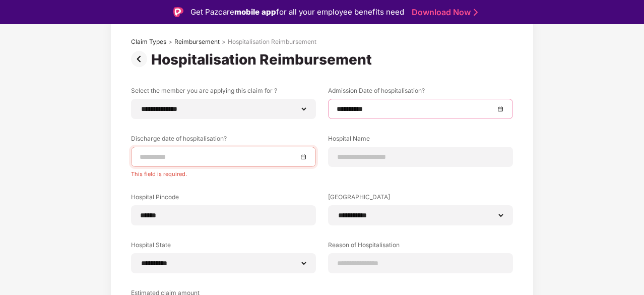 The width and height of the screenshot is (644, 295). What do you see at coordinates (148, 42) in the screenshot?
I see `div: Claim Types` at bounding box center [148, 42].